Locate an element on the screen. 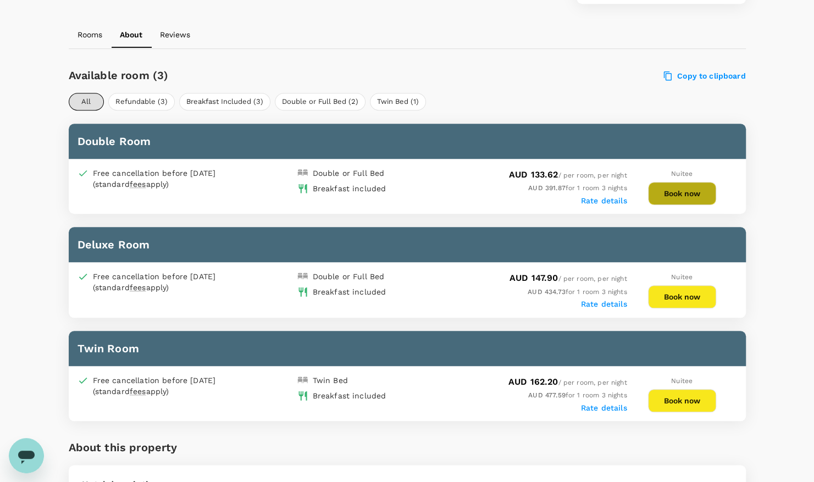 The height and width of the screenshot is (482, 814). h6: Twin Room is located at coordinates (407, 348).